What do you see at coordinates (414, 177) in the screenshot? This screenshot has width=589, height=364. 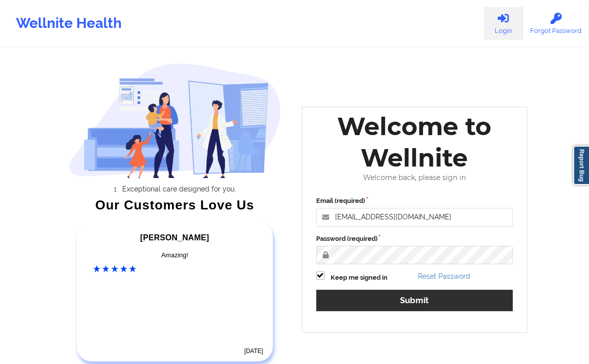 I see `div: Welcome back, please sign in` at bounding box center [414, 177].